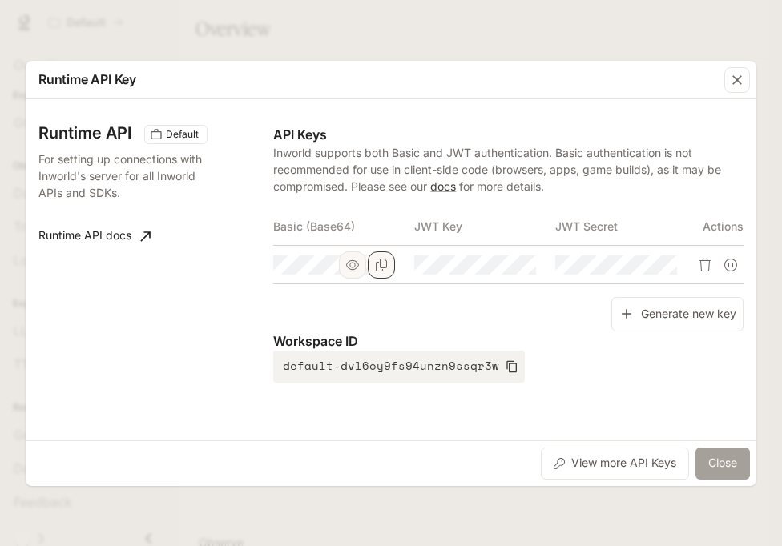  What do you see at coordinates (95, 236) in the screenshot?
I see `a: Runtime API docs` at bounding box center [95, 236].